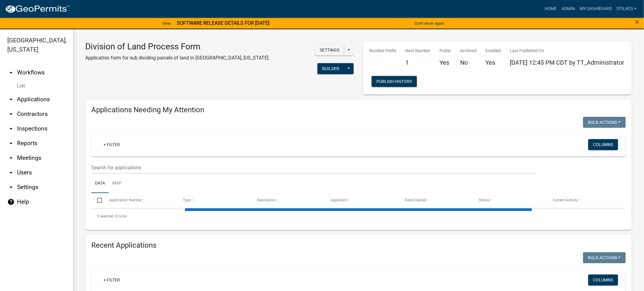 This screenshot has width=644, height=291. I want to click on span: Applicant, so click(339, 200).